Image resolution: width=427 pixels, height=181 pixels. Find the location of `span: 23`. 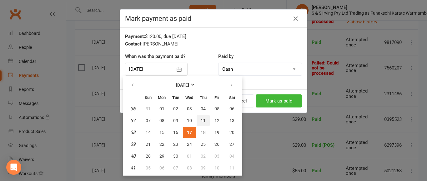

span: 23 is located at coordinates (175, 145).